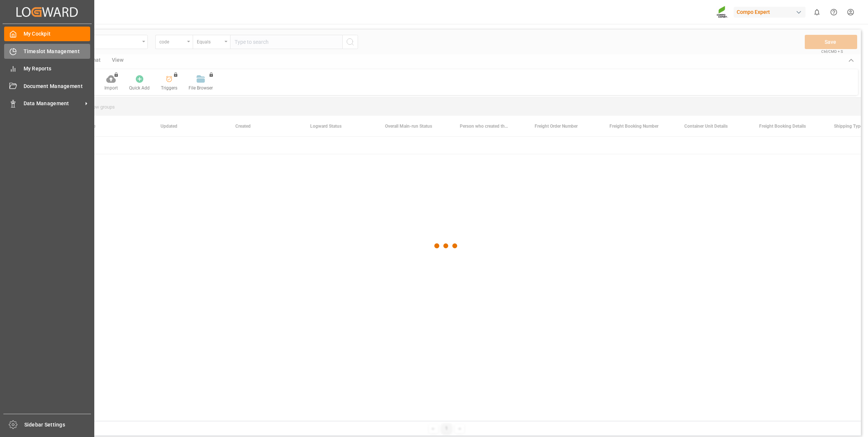 This screenshot has height=437, width=868. Describe the element at coordinates (57, 34) in the screenshot. I see `span: My Cockpit` at that location.